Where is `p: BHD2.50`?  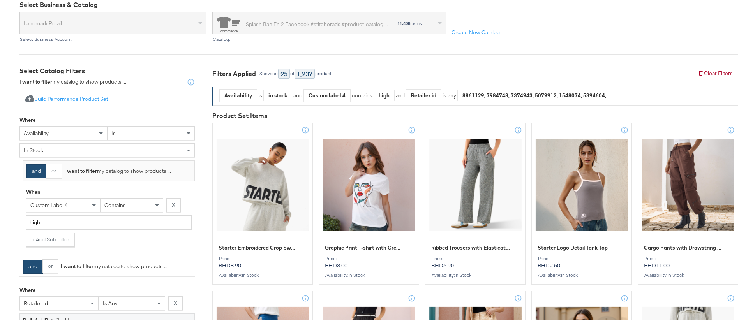
p: BHD2.50 is located at coordinates (582, 261).